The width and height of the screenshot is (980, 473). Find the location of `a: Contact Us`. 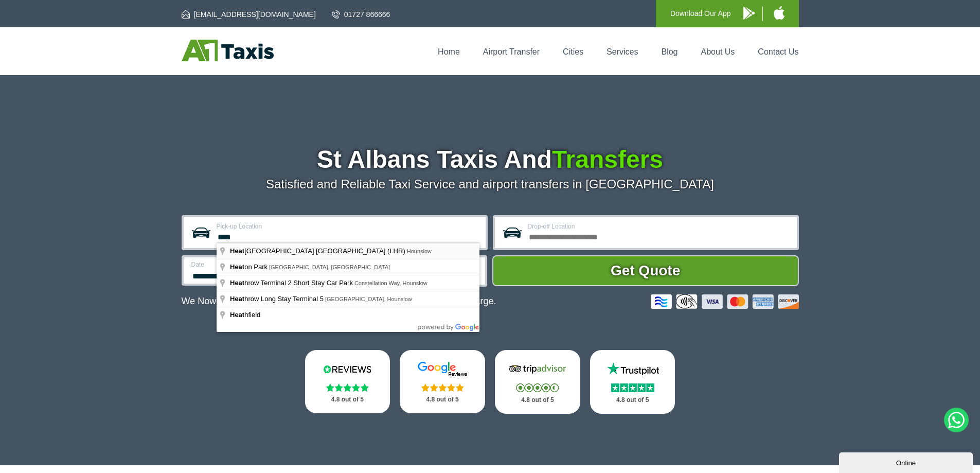

a: Contact Us is located at coordinates (778, 51).